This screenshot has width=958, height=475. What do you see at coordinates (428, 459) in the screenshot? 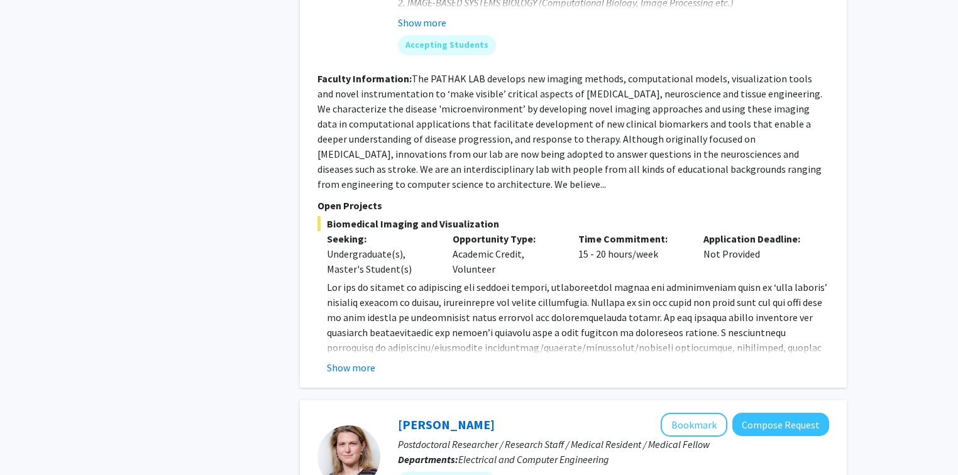
I see `b: Departments:` at bounding box center [428, 459].